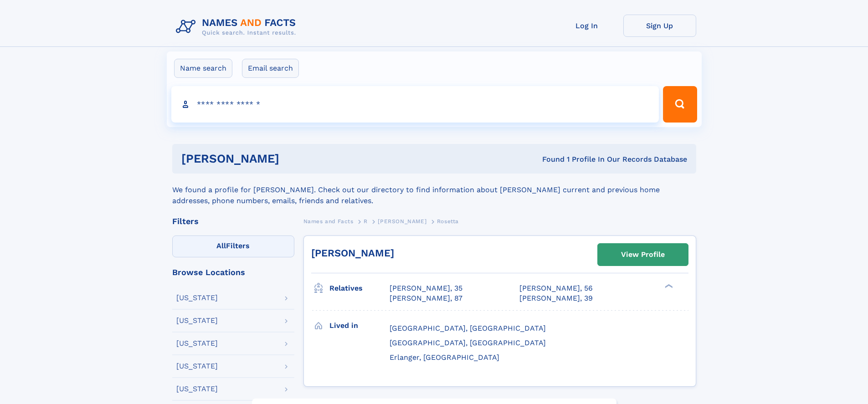 The height and width of the screenshot is (404, 868). What do you see at coordinates (643, 255) in the screenshot?
I see `div: View Profile` at bounding box center [643, 255].